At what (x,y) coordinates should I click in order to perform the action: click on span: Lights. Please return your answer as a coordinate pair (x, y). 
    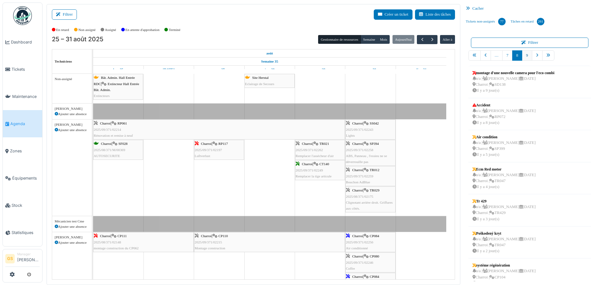
    Looking at the image, I should click on (351, 135).